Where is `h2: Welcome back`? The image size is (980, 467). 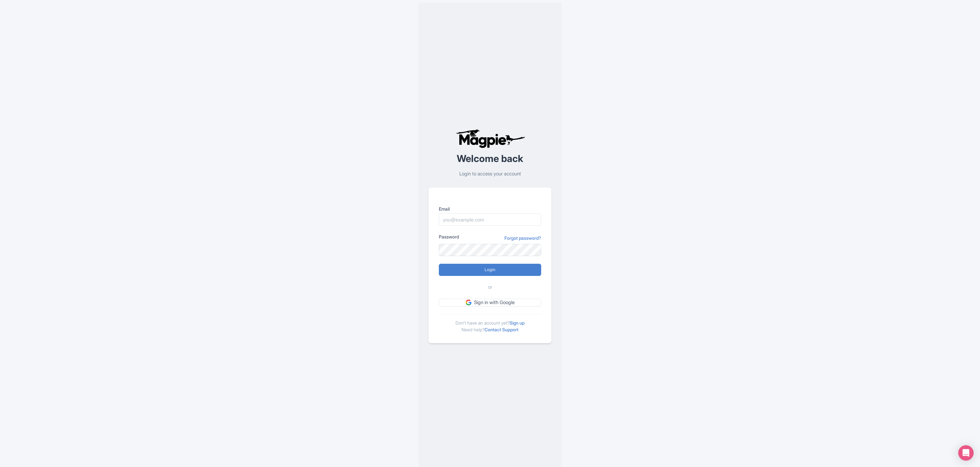 h2: Welcome back is located at coordinates (490, 158).